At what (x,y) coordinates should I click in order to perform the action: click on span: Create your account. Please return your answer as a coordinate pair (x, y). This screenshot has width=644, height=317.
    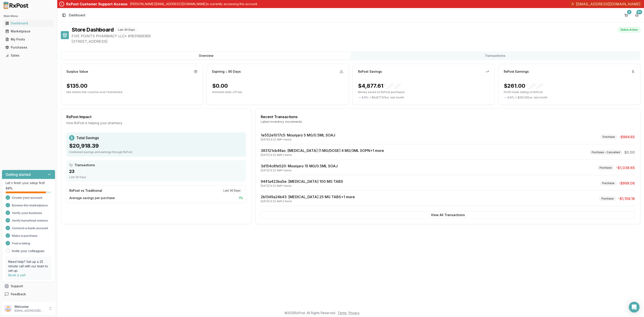
    Looking at the image, I should click on (27, 198).